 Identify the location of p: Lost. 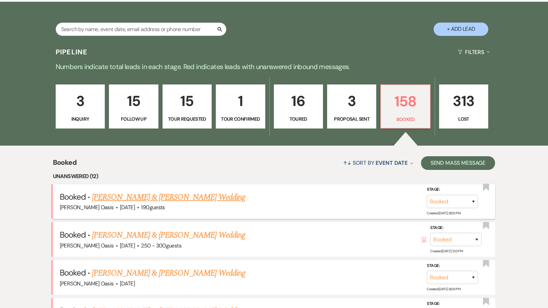
(464, 119).